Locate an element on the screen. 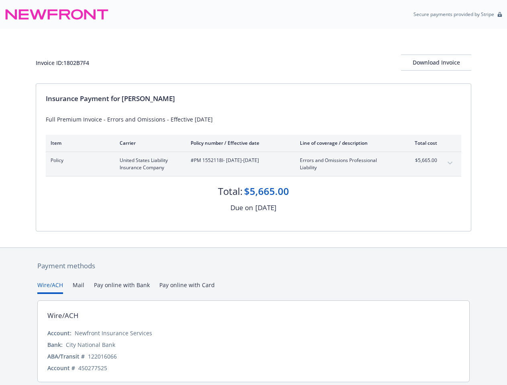  div: ABA/Transit # is located at coordinates (66, 357).